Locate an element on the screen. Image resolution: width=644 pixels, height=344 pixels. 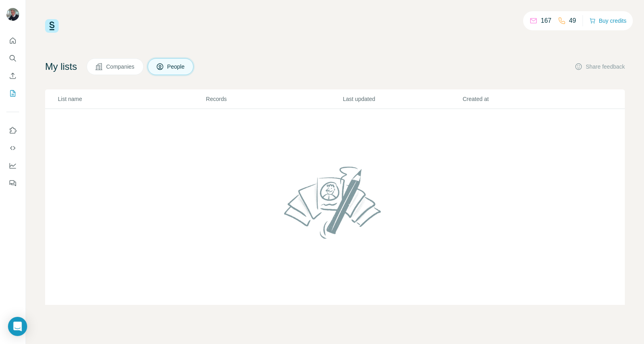
p: Records is located at coordinates (273, 99).